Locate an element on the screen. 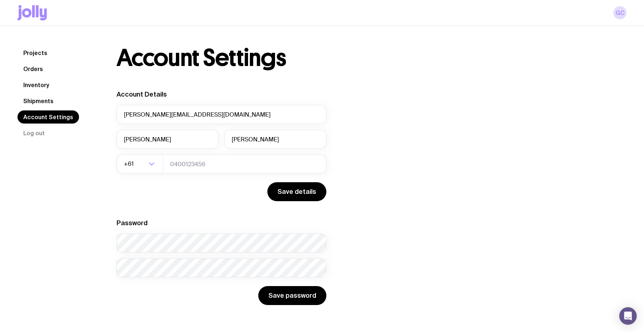 The image size is (644, 332). a: Shipments is located at coordinates (38, 101).